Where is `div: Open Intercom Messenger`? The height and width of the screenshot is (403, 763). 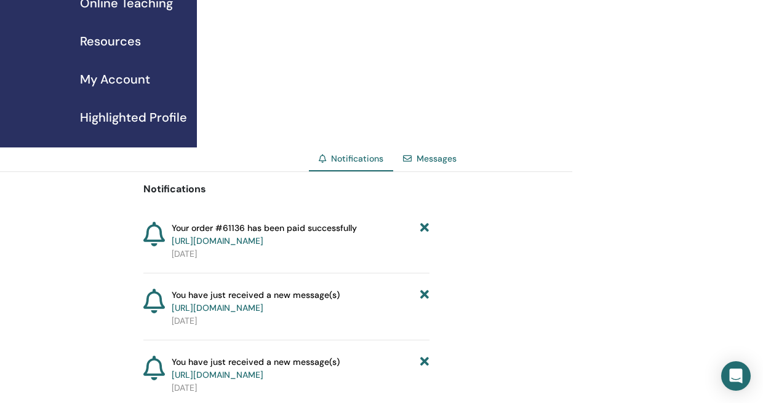 div: Open Intercom Messenger is located at coordinates (735, 376).